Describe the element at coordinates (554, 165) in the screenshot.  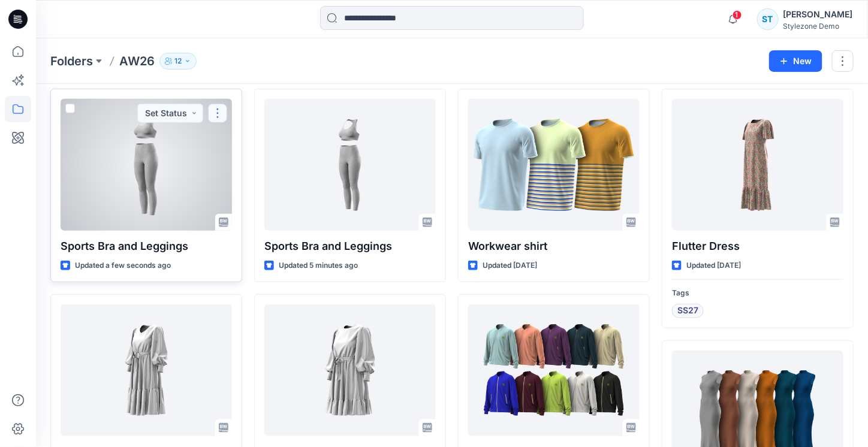
I see `a: Workwear shirt` at that location.